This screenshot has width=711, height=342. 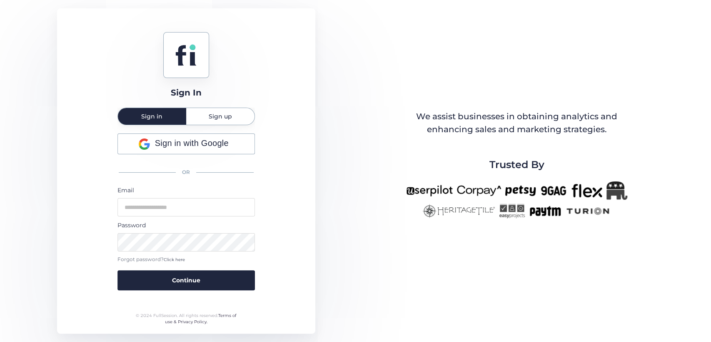 What do you see at coordinates (520, 190) in the screenshot?
I see `img: petsy-new.png` at bounding box center [520, 190].